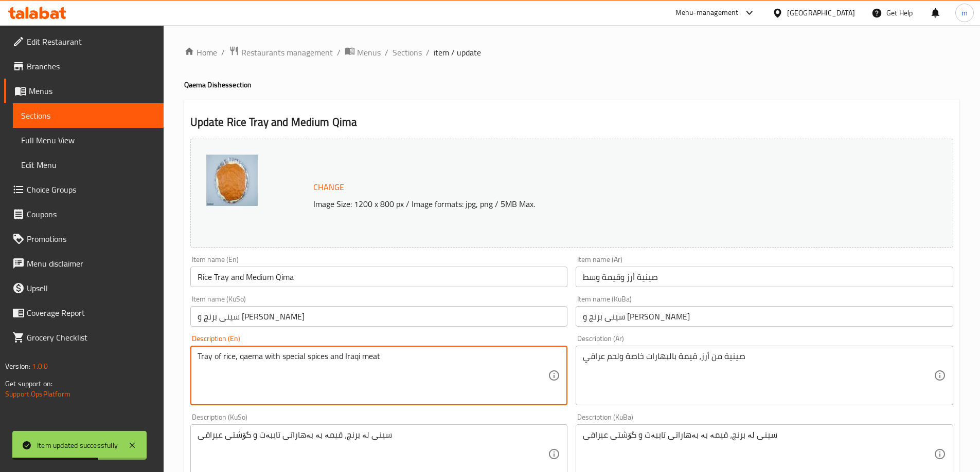 The height and width of the screenshot is (472, 980). What do you see at coordinates (583, 204) in the screenshot?
I see `p: Image Size: 1200 x 800 px / Image formats: jpg, png / 5MB Max.` at bounding box center [583, 204].